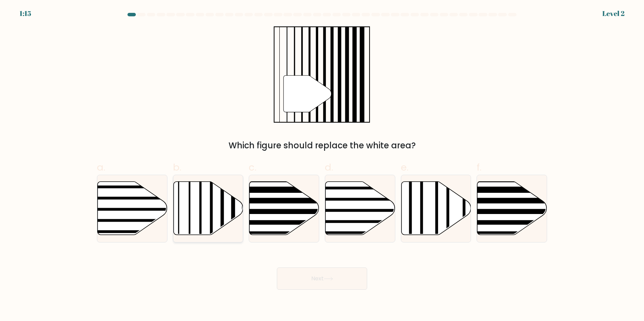 This screenshot has width=644, height=321. Describe the element at coordinates (101, 167) in the screenshot. I see `span: a.` at that location.